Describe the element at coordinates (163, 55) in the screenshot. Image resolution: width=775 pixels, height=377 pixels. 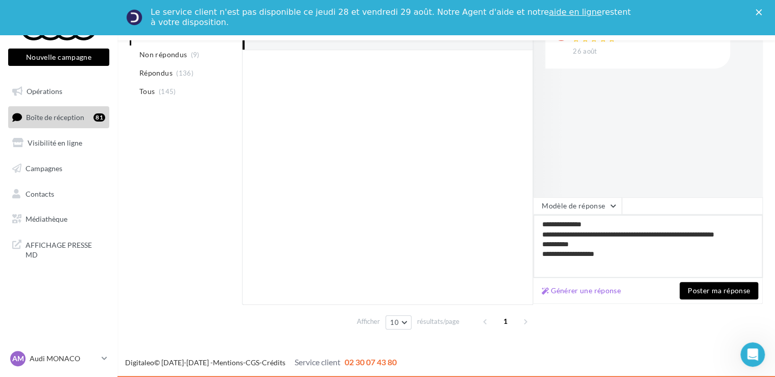
I see `span: Non répondus` at that location.